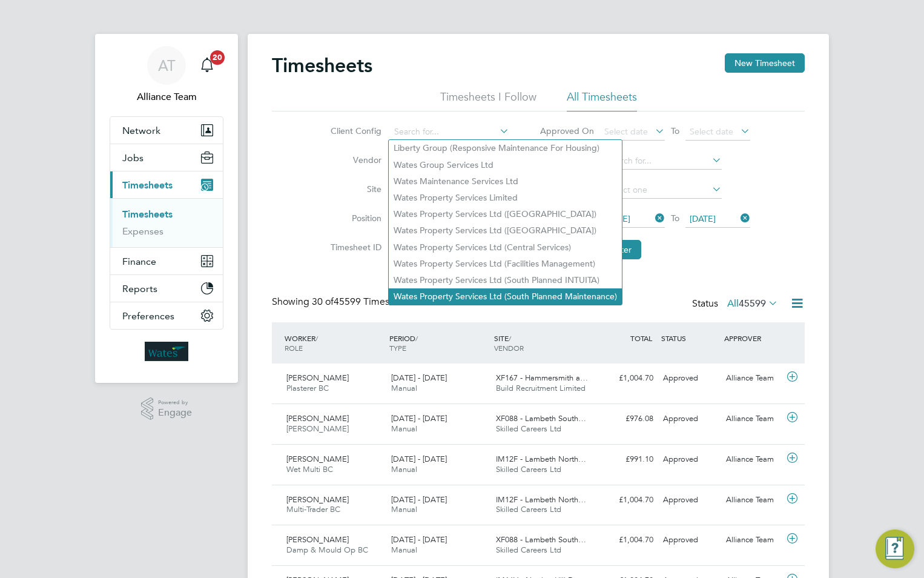  I want to click on div: Timesheets, so click(166, 222).